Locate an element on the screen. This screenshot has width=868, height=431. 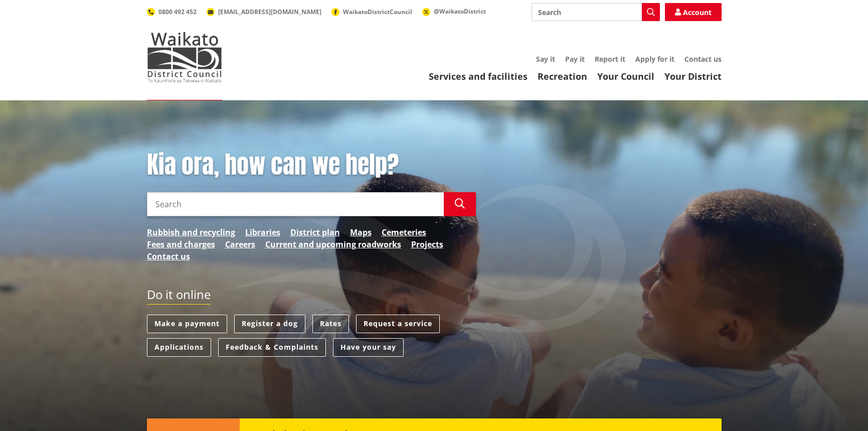
a: Maps is located at coordinates (361, 232).